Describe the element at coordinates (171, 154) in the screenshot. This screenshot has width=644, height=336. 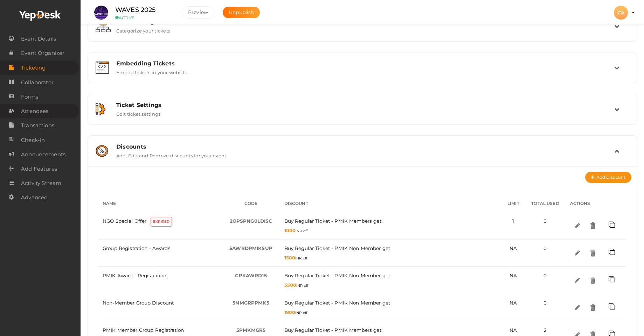
I see `label: Add, Edit and Remove discounts for your event` at that location.